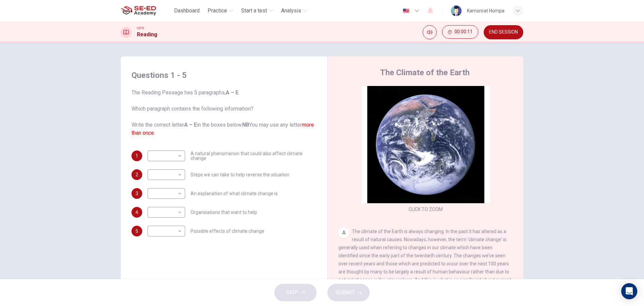  What do you see at coordinates (221, 11) in the screenshot?
I see `button: Practice` at bounding box center [221, 11].